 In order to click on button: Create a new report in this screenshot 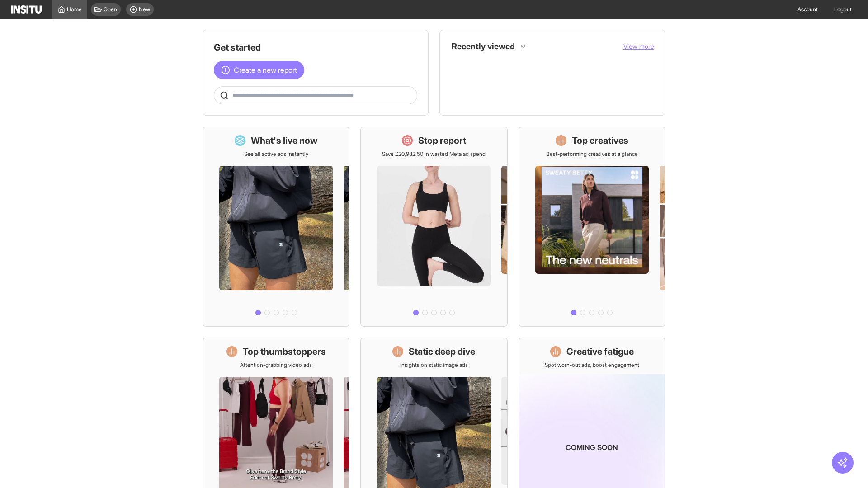, I will do `click(259, 70)`.